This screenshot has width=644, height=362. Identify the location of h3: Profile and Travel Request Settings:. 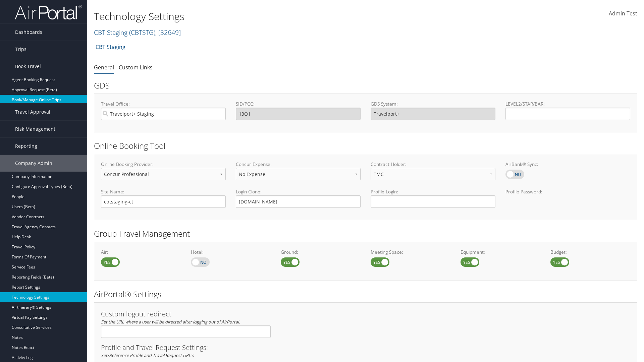
(365, 348).